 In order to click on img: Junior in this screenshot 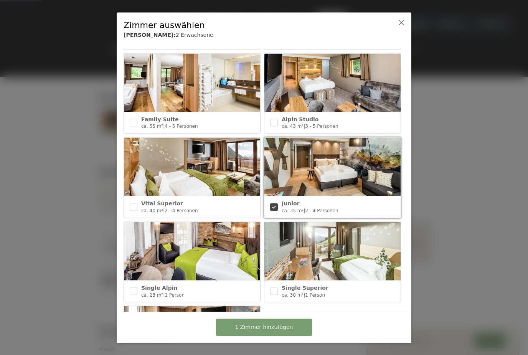, I will do `click(332, 167)`.